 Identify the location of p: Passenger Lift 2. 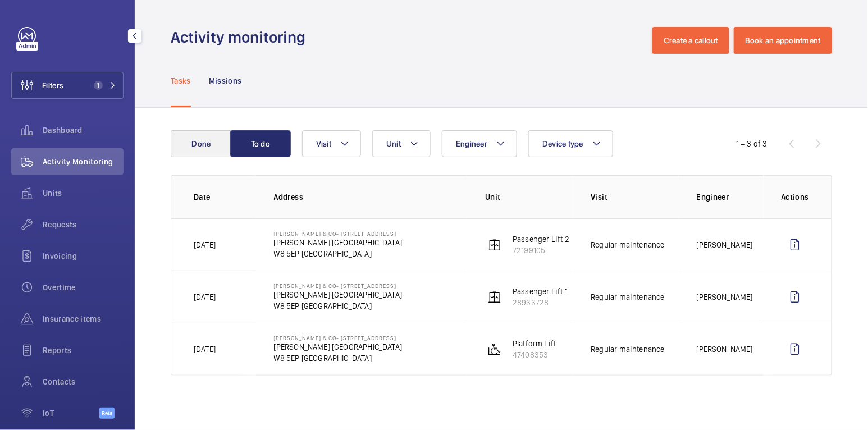
(541, 240).